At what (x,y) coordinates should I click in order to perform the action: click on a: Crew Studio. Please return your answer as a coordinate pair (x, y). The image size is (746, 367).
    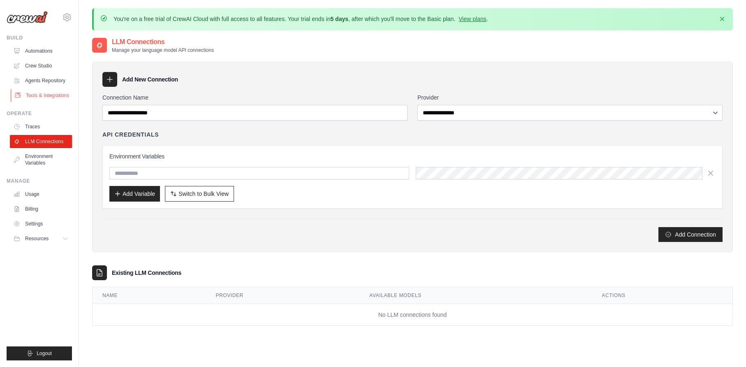
    Looking at the image, I should click on (41, 66).